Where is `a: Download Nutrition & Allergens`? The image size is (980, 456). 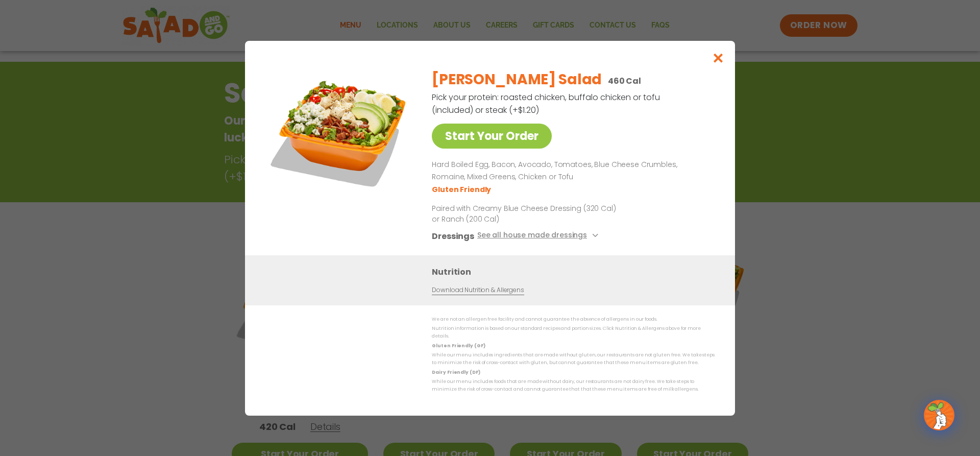
a: Download Nutrition & Allergens is located at coordinates (478, 289).